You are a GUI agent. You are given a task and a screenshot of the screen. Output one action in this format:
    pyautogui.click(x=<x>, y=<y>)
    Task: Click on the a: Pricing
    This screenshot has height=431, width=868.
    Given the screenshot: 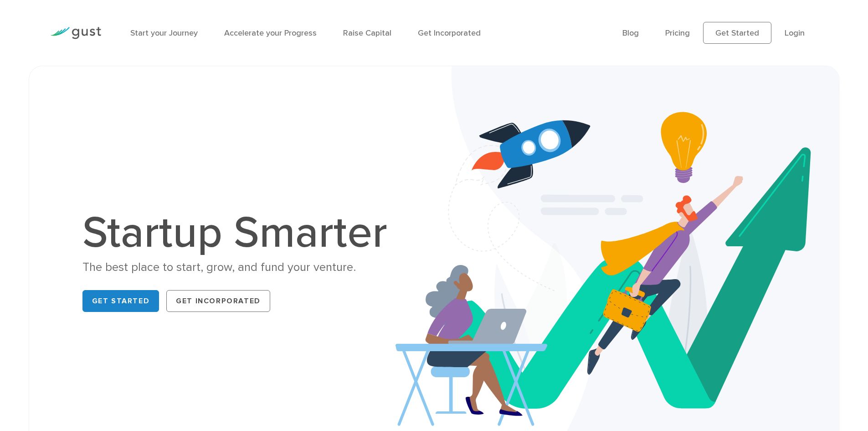 What is the action you would take?
    pyautogui.click(x=678, y=33)
    